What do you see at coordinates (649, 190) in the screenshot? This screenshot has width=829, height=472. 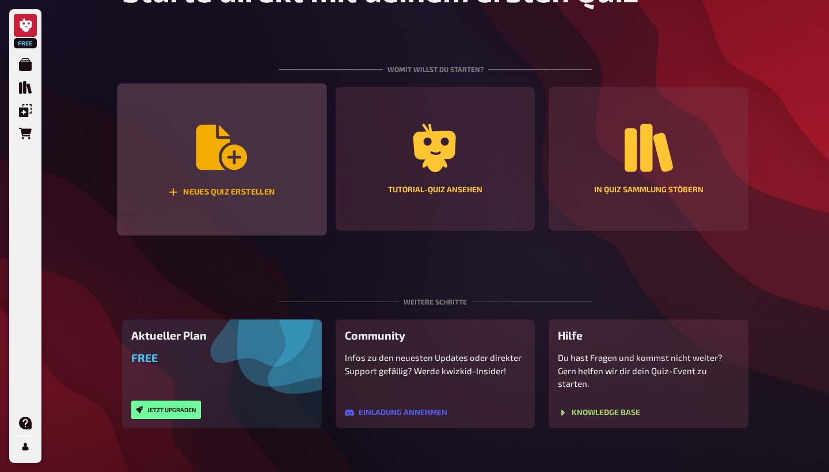 I see `div: In Quiz Sammlung stöbern` at bounding box center [649, 190].